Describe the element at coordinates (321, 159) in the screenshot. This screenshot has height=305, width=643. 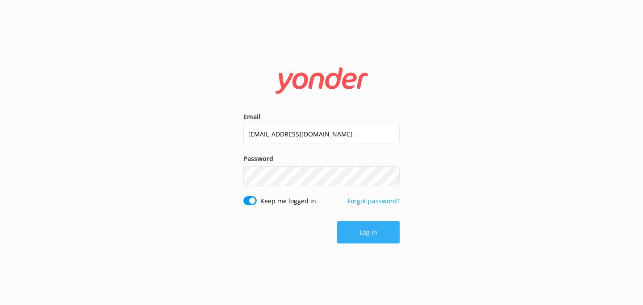
I see `label: Password` at that location.